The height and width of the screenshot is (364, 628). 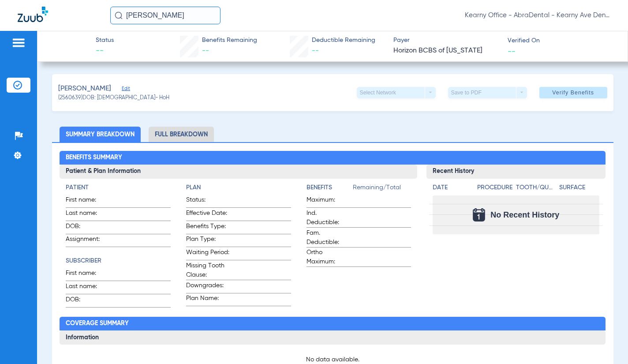 I want to click on span: Edit, so click(x=125, y=90).